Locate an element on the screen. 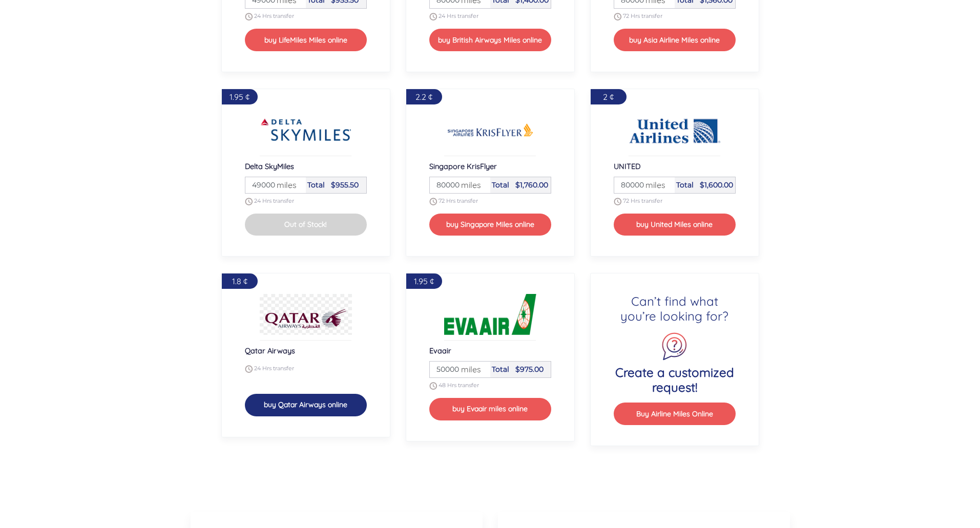  button: buy LifeMiles Miles online is located at coordinates (306, 39).